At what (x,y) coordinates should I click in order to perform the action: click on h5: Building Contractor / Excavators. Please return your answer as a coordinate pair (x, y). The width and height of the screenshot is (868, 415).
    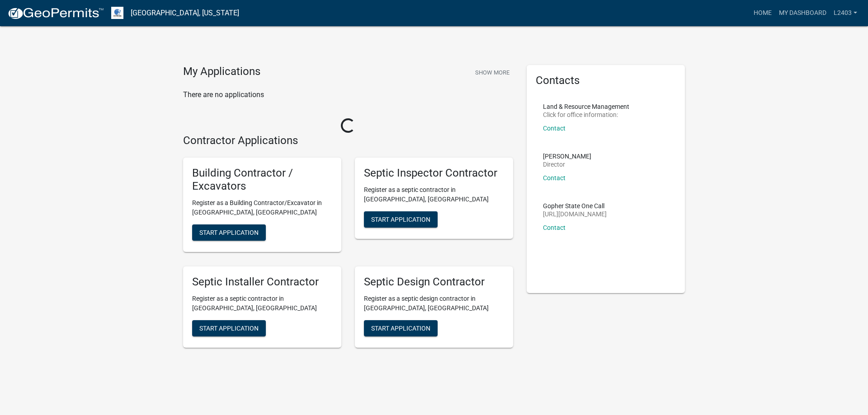
    Looking at the image, I should click on (263, 180).